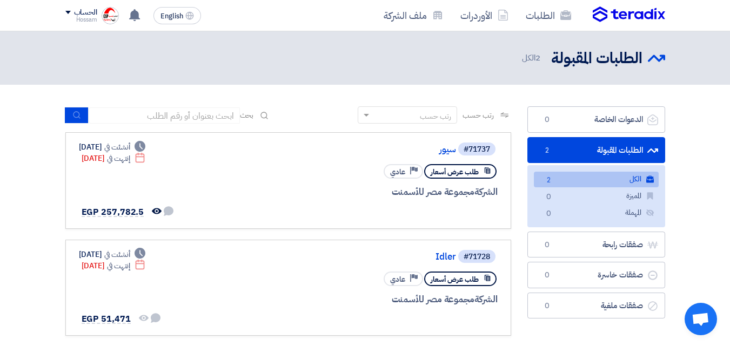 The width and height of the screenshot is (730, 346). Describe the element at coordinates (348, 150) in the screenshot. I see `a: سيور` at that location.